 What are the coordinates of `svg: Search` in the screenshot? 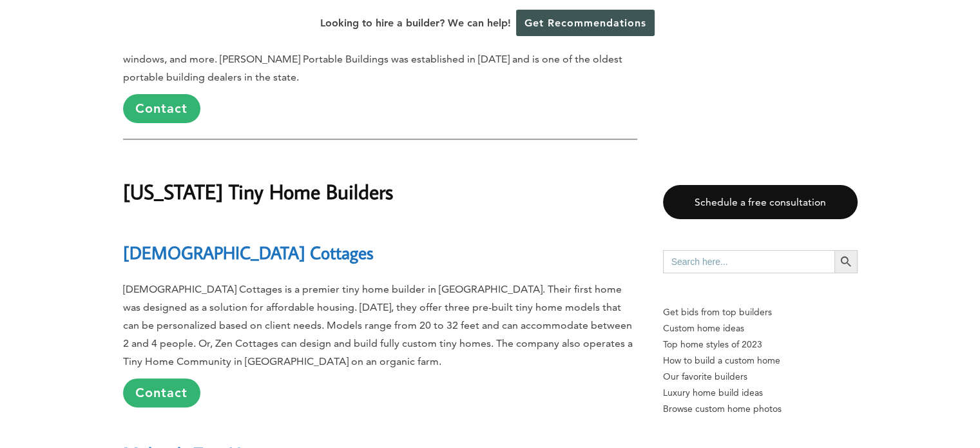 It's located at (846, 262).